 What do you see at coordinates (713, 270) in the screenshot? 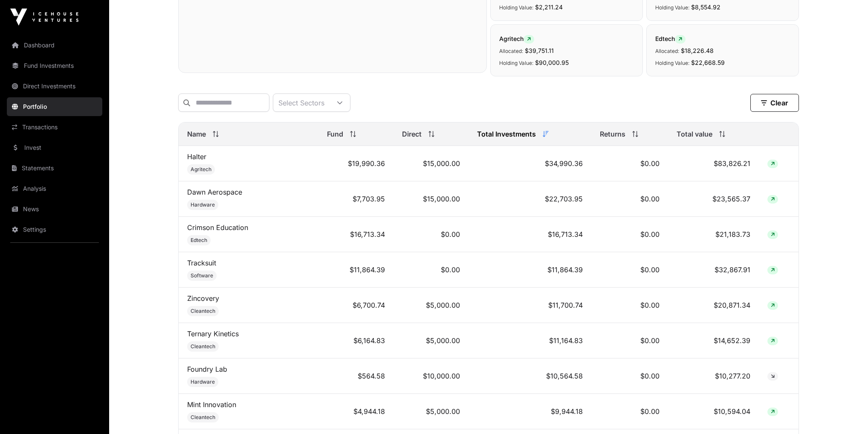
I see `td: $32,867.91` at bounding box center [713, 270].